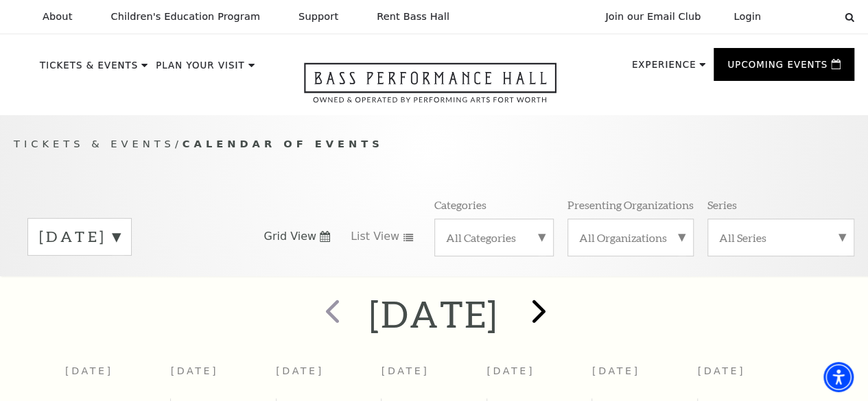 Image resolution: width=868 pixels, height=401 pixels. I want to click on p: Presenting Organizations, so click(630, 204).